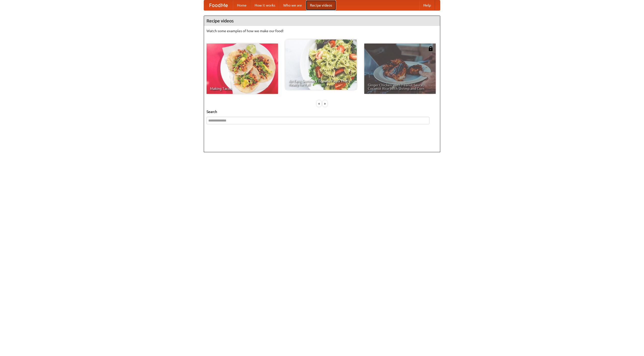  I want to click on a: FoodMe, so click(219, 5).